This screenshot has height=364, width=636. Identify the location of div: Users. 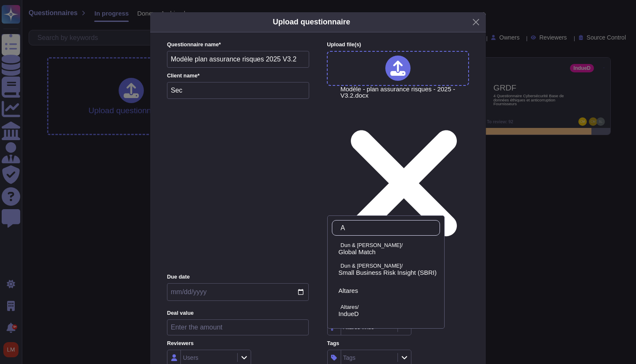
(190, 358).